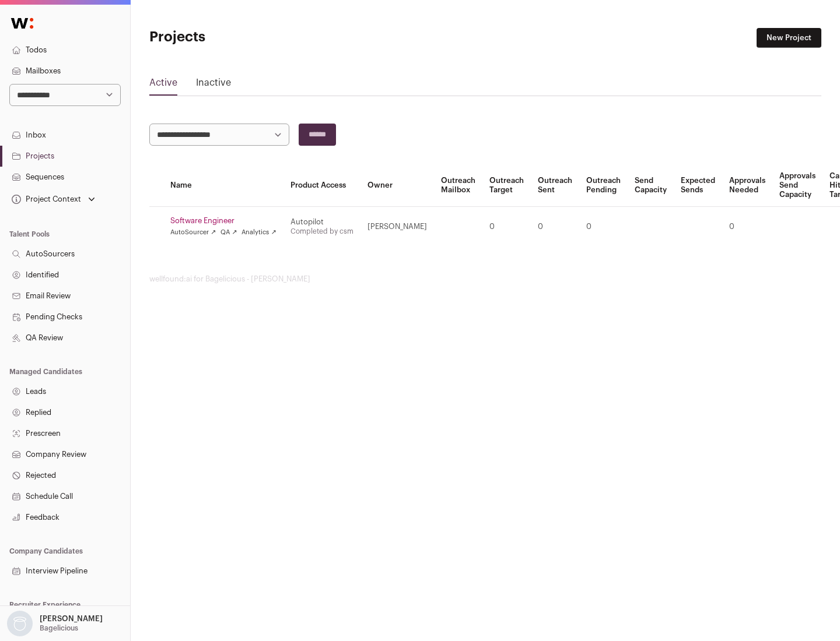 The width and height of the screenshot is (840, 641). I want to click on a: QA ↗, so click(229, 233).